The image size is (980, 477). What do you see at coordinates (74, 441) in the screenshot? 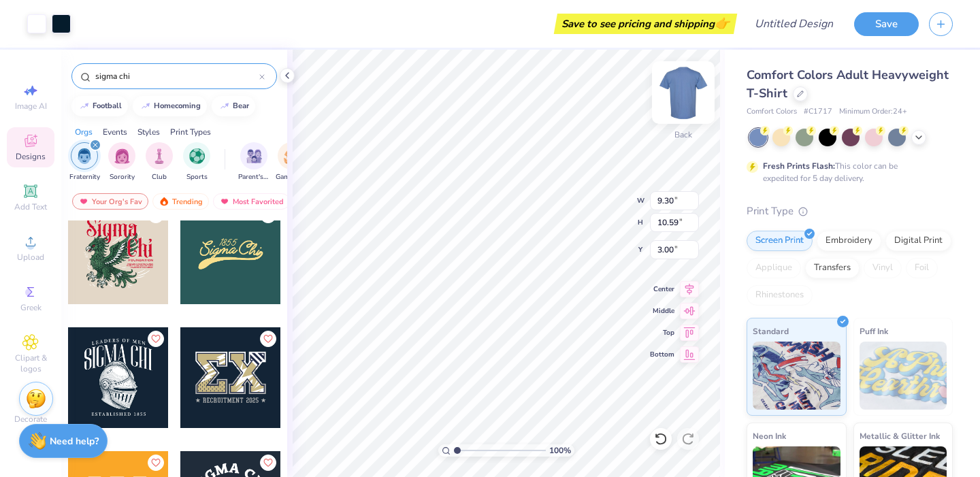
I see `strong: Need help?` at bounding box center [74, 441].